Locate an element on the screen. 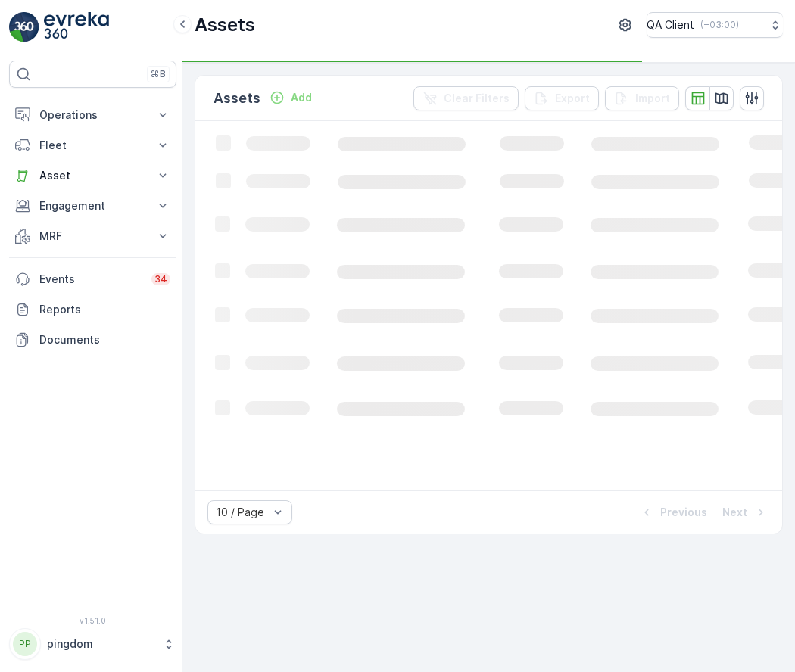 The height and width of the screenshot is (672, 795). button: Fleet is located at coordinates (92, 145).